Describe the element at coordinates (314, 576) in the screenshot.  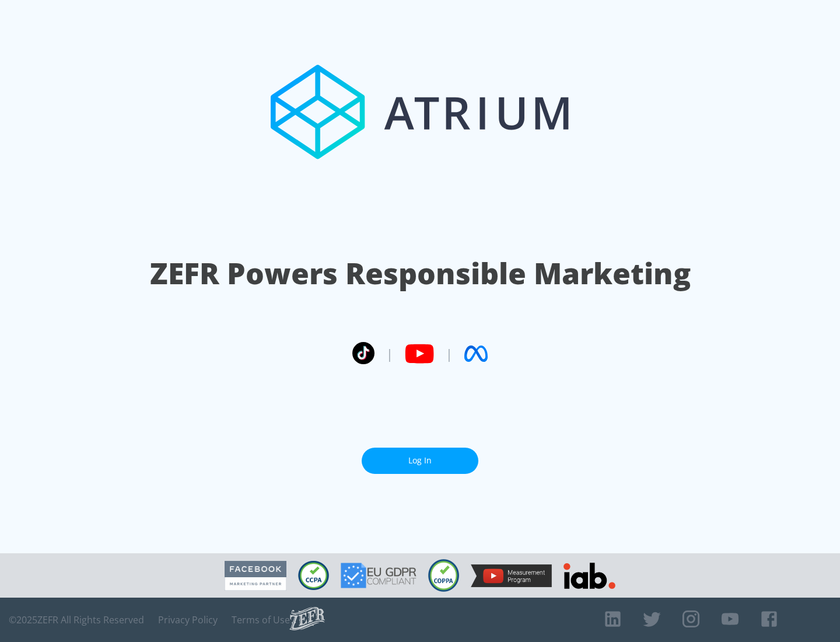
I see `img: CCPA Compliant` at that location.